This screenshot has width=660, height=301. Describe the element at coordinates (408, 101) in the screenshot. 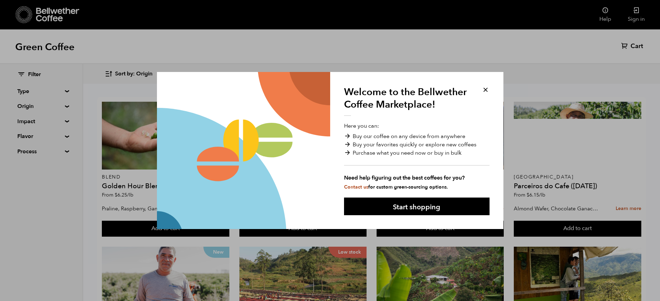

I see `h1: Welcome to the Bellwether Coffee Marketplace!` at that location.